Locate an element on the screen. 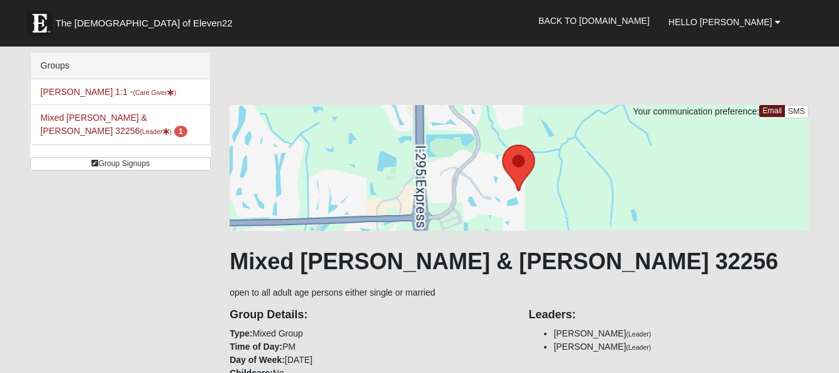 The height and width of the screenshot is (373, 839). small: (Leader ) is located at coordinates (155, 131).